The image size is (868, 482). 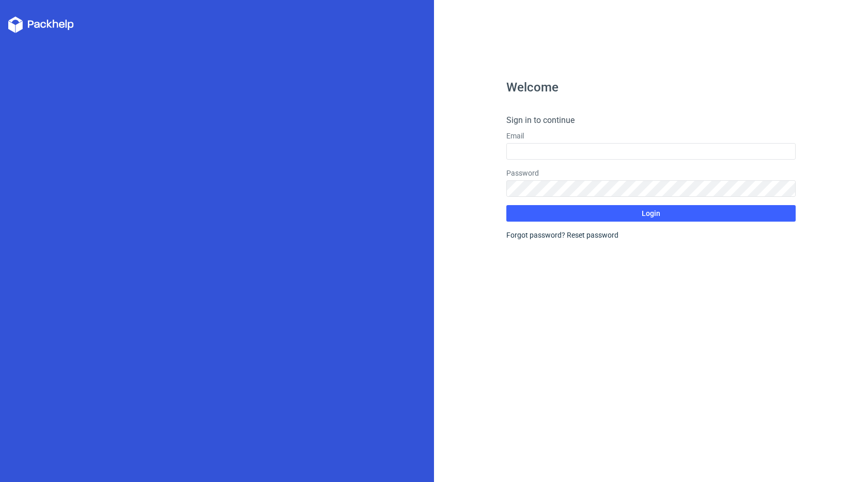 What do you see at coordinates (651, 214) in the screenshot?
I see `button: Login` at bounding box center [651, 214].